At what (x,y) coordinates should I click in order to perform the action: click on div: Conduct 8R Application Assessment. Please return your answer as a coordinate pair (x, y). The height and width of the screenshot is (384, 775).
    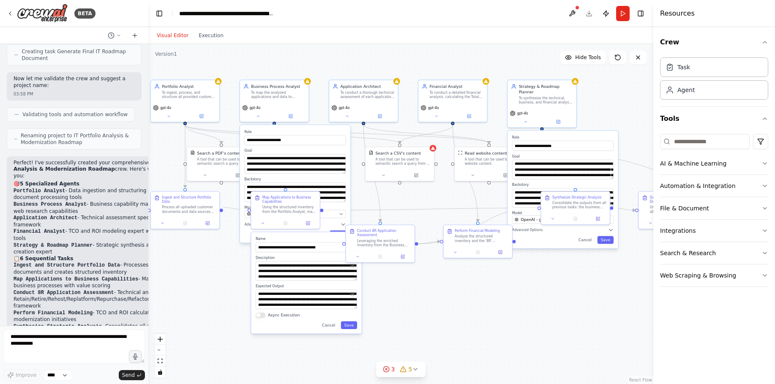
    Looking at the image, I should click on (384, 233).